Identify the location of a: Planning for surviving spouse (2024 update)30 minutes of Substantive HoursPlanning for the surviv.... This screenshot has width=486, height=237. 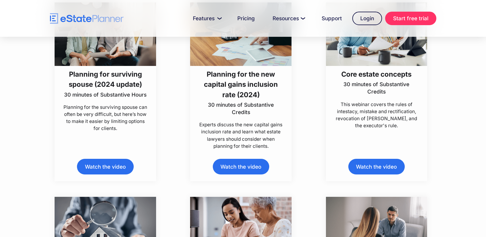
(105, 67).